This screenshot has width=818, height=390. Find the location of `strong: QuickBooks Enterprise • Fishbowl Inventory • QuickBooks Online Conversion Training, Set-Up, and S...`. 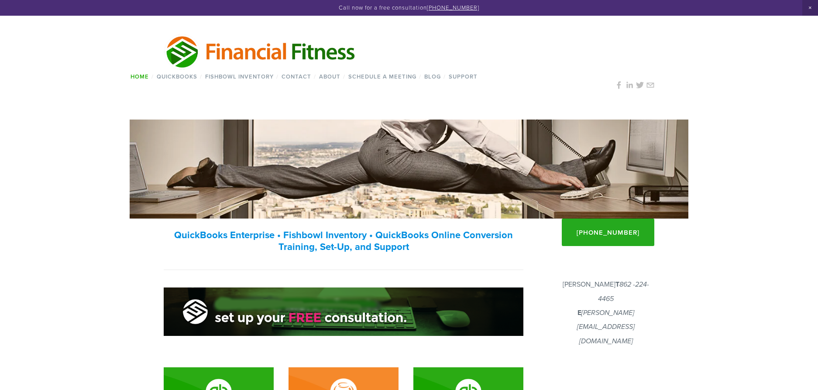

strong: QuickBooks Enterprise • Fishbowl Inventory • QuickBooks Online Conversion Training, Set-Up, and S... is located at coordinates (345, 241).